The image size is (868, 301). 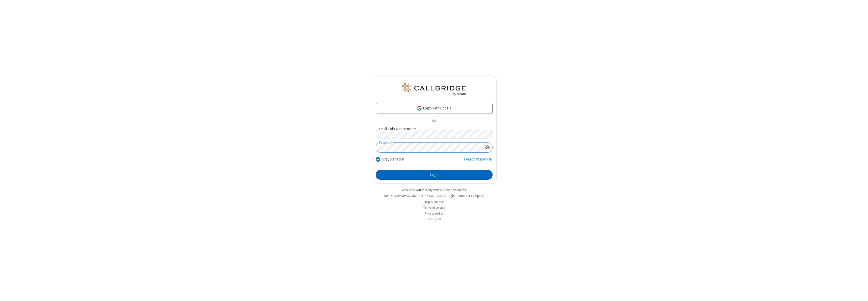 I want to click on button: Login, so click(x=434, y=175).